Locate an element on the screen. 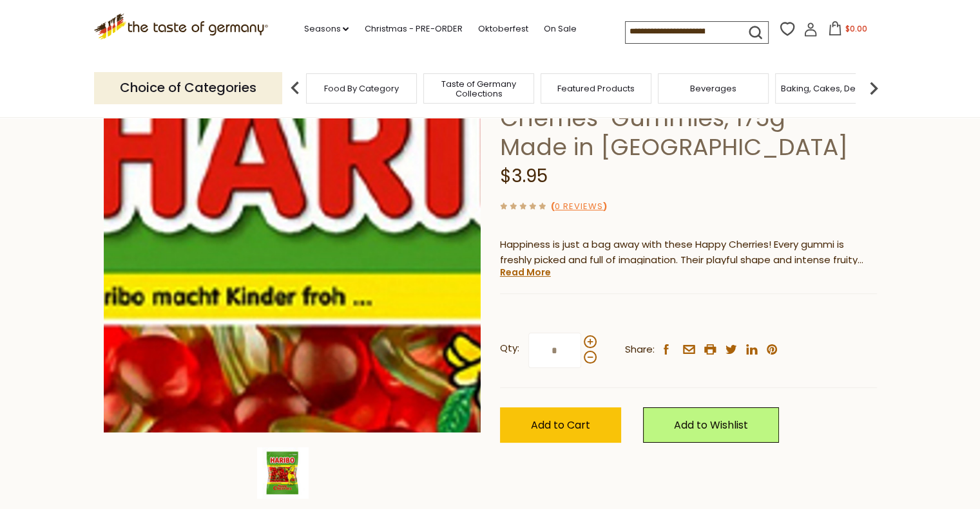  a: Beverages is located at coordinates (713, 88).